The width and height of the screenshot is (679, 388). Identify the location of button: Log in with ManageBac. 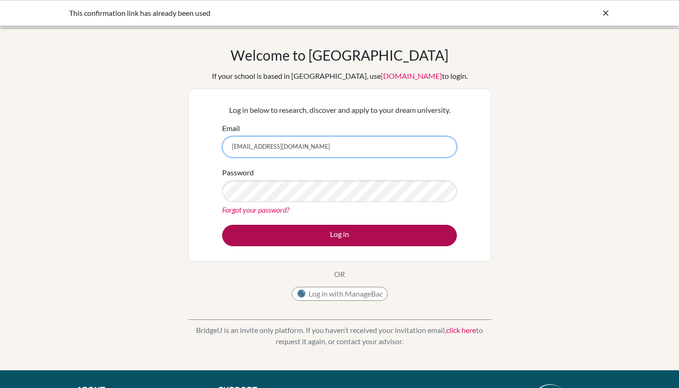
(340, 294).